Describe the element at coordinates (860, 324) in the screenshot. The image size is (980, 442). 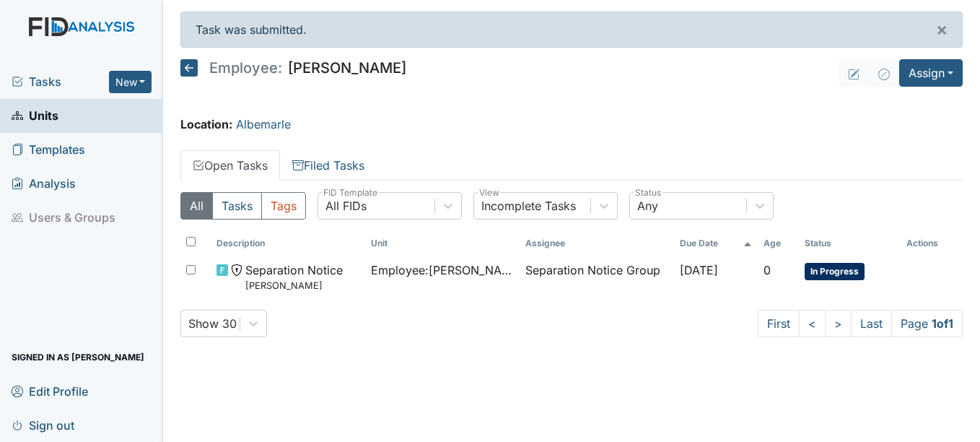
I see `nav: task-pagination` at that location.